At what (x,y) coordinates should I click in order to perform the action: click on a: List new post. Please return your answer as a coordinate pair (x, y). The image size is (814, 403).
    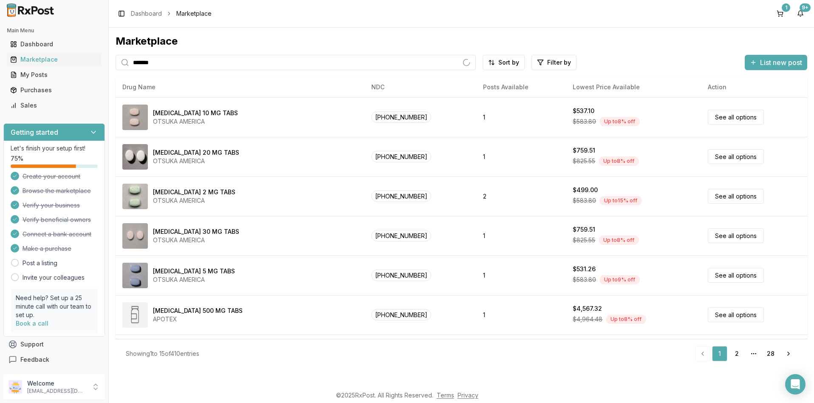
    Looking at the image, I should click on (776, 63).